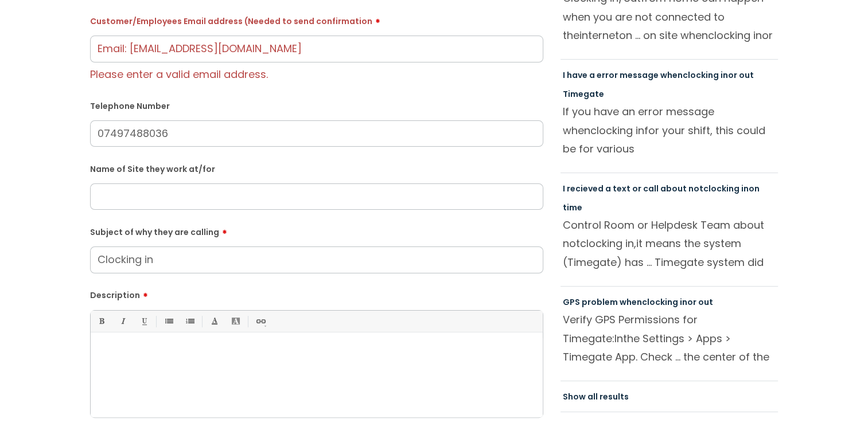 Image resolution: width=868 pixels, height=423 pixels. I want to click on a: Show all results, so click(596, 397).